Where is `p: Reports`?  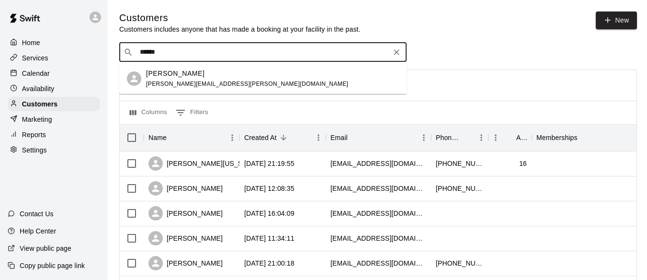 p: Reports is located at coordinates (34, 135).